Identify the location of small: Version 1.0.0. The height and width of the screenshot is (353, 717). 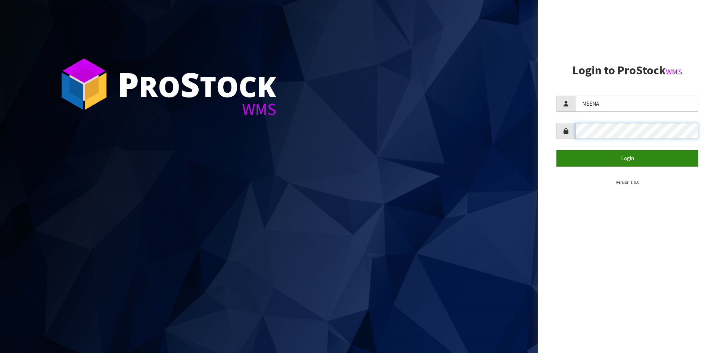
(627, 182).